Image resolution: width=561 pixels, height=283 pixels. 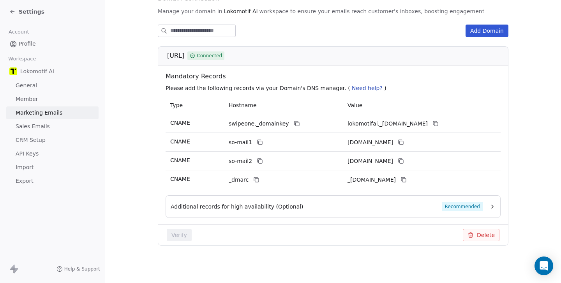 I want to click on span: Export, so click(x=25, y=181).